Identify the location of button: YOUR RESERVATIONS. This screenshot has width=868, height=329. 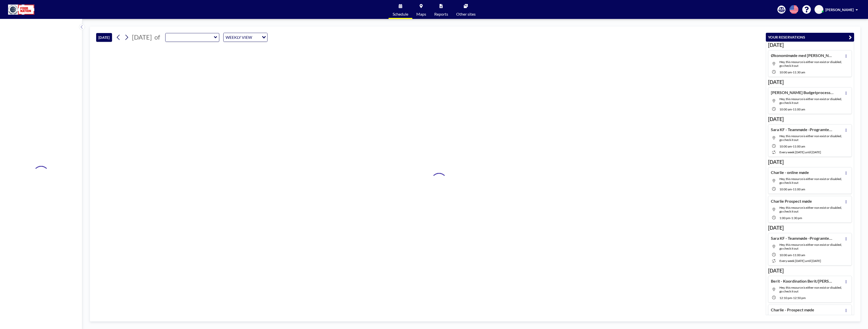
(810, 37).